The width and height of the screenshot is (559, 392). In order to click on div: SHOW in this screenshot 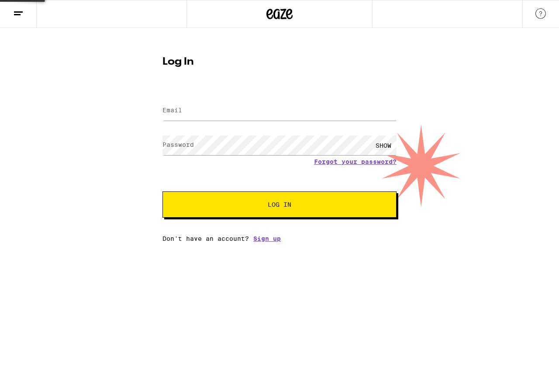, I will do `click(383, 145)`.